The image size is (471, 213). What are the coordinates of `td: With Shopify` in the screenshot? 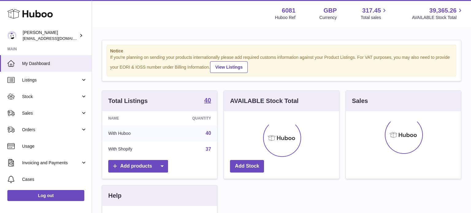 It's located at (133, 149).